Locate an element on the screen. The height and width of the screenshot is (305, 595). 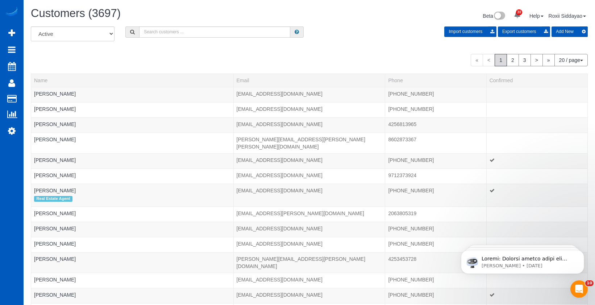
th: Email is located at coordinates (309, 80).